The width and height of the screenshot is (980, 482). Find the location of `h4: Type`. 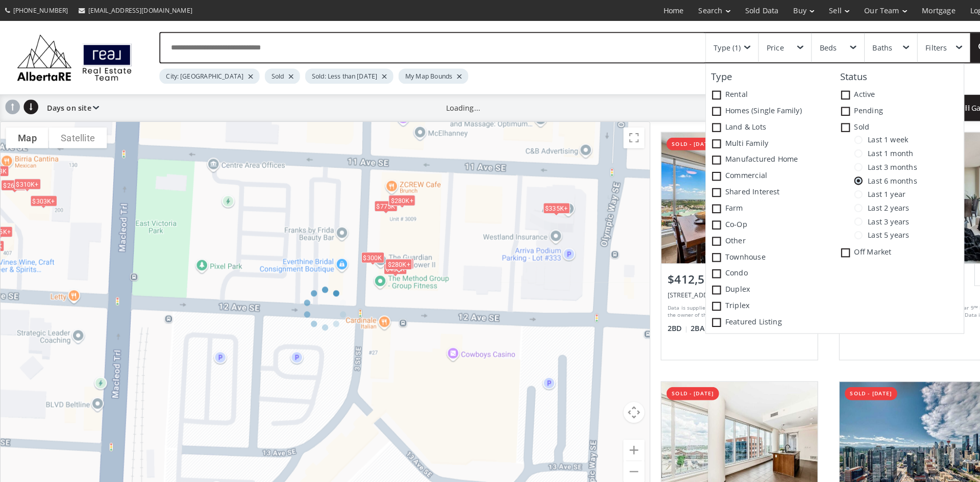

h4: Type is located at coordinates (750, 75).